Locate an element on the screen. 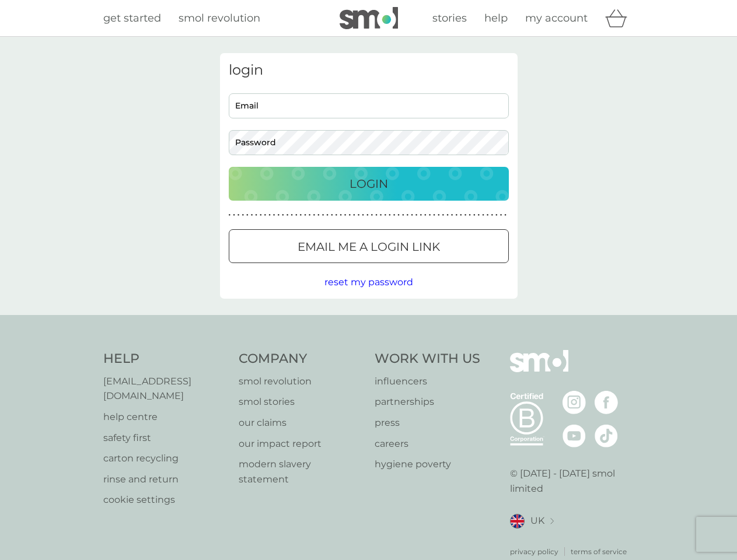  span: get started is located at coordinates (132, 18).